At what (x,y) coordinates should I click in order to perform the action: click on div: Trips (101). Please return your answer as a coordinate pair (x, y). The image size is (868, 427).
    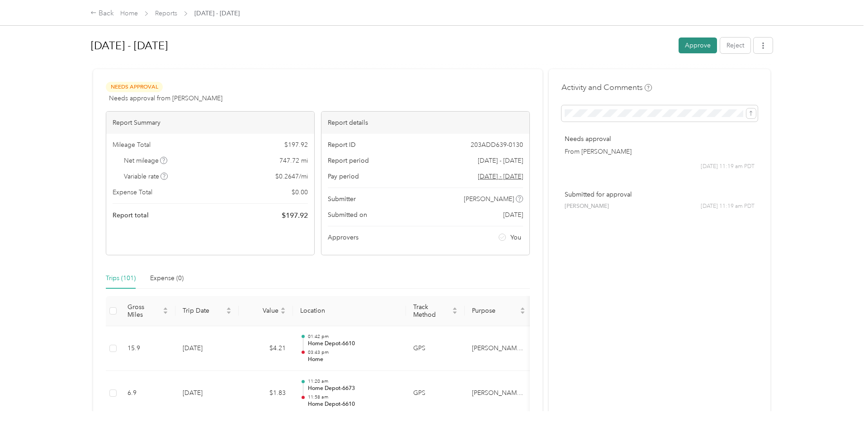
    Looking at the image, I should click on (121, 279).